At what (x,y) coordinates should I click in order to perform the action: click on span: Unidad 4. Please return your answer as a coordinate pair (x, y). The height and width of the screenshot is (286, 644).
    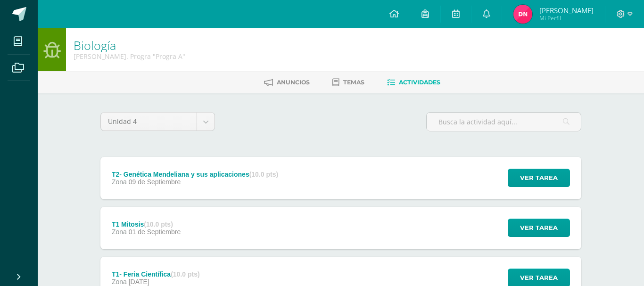
    Looking at the image, I should click on (149, 122).